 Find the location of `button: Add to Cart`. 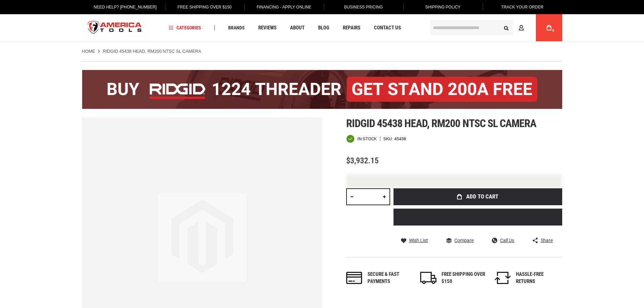

button: Add to Cart is located at coordinates (478, 197).